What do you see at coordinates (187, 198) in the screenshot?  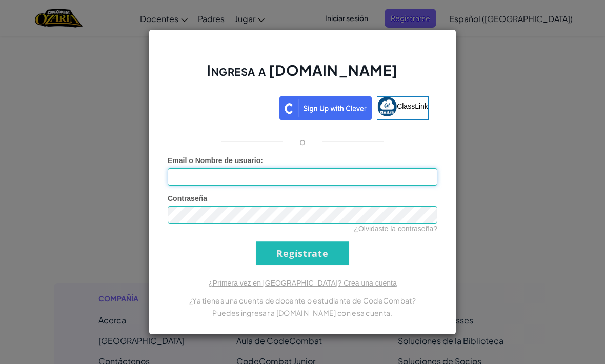 I see `span: Contraseña` at bounding box center [187, 198].